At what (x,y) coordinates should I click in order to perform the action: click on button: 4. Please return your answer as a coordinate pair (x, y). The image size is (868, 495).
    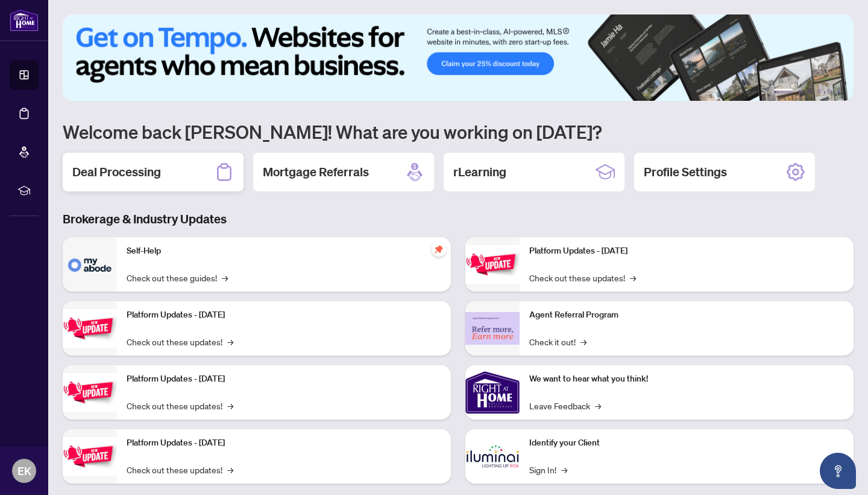
    Looking at the image, I should click on (820, 91).